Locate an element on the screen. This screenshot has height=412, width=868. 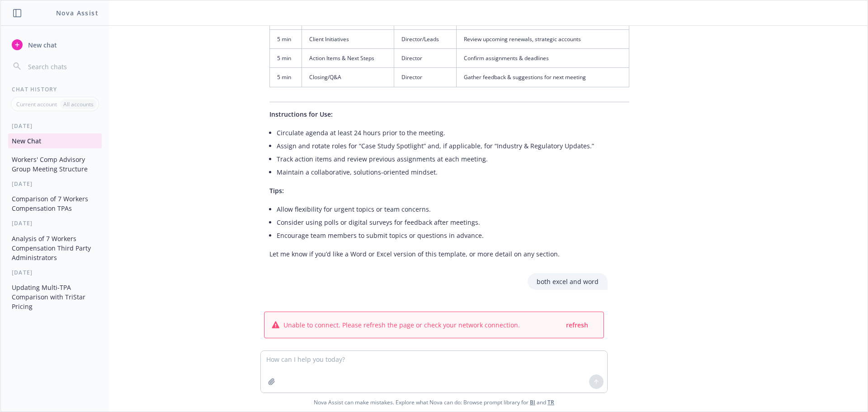
li: Track action items and review previous assignments at each meeting. is located at coordinates (453, 159).